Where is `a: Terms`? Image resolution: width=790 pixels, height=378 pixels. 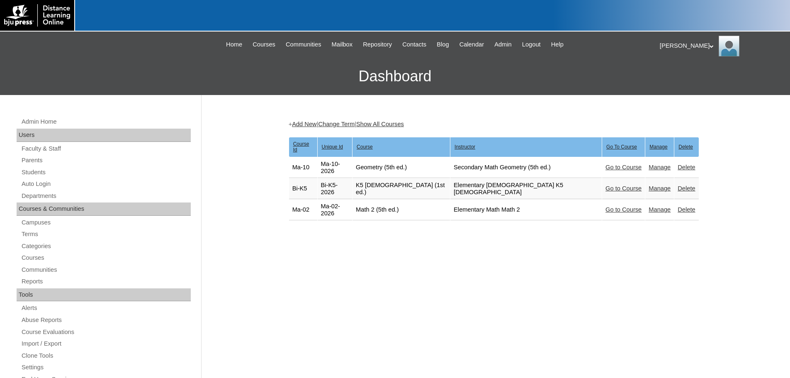 a: Terms is located at coordinates (106, 234).